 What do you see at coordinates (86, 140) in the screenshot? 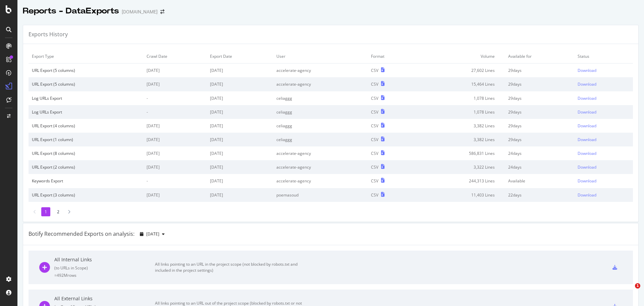
I see `div: URL Export (1 column)` at bounding box center [86, 140].